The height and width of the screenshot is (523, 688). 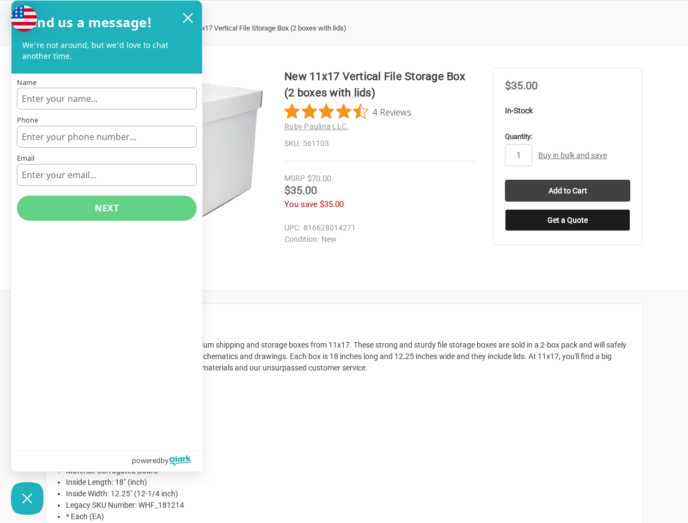 I want to click on a: Buy in bulk and save, so click(x=572, y=155).